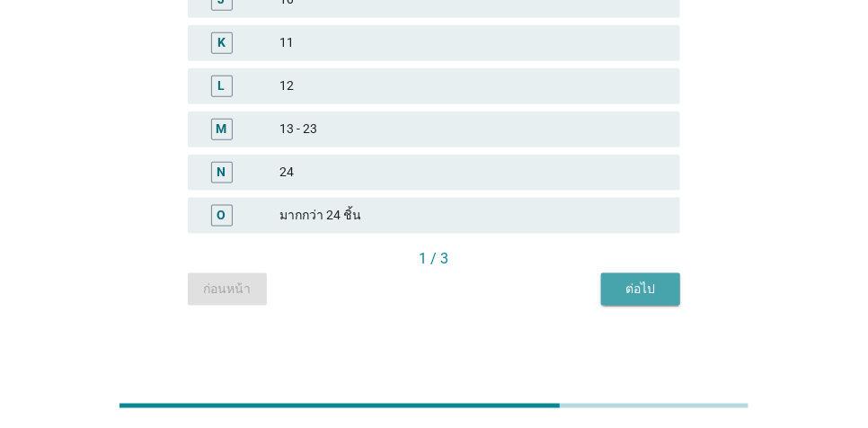 The image size is (868, 428). What do you see at coordinates (434, 259) in the screenshot?
I see `div: 1 / 3` at bounding box center [434, 259].